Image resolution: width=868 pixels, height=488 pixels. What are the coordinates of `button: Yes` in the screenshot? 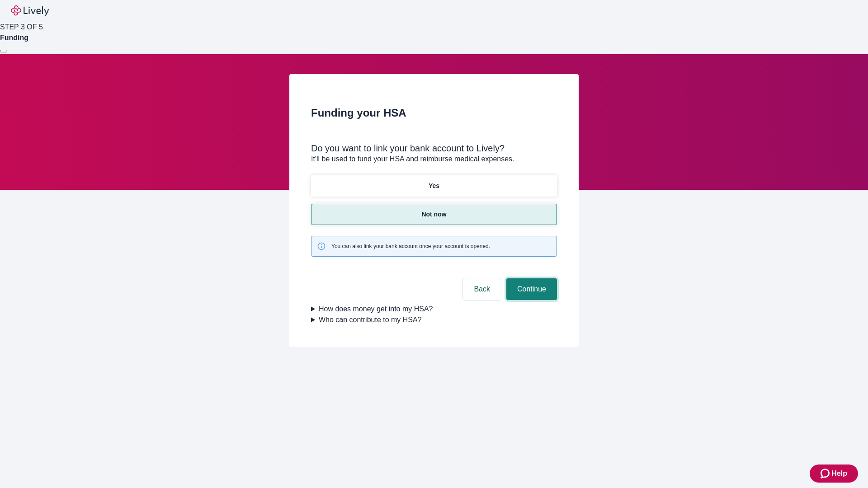 It's located at (434, 186).